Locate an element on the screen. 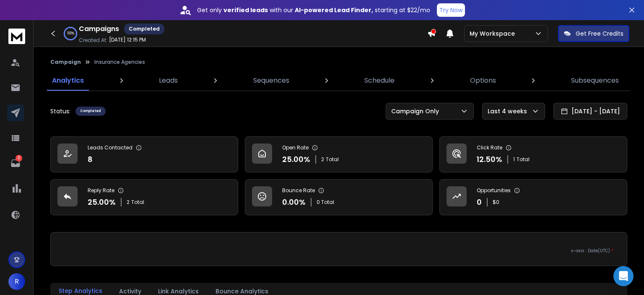 The image size is (644, 295). p: 8 is located at coordinates (90, 159).